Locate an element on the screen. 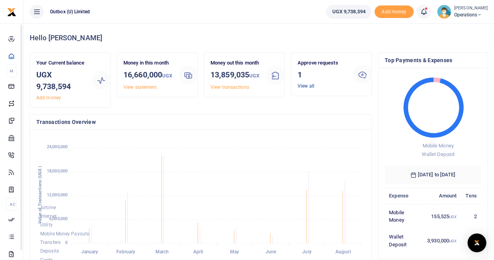 The width and height of the screenshot is (494, 260). span: Mobile Money is located at coordinates (438, 145).